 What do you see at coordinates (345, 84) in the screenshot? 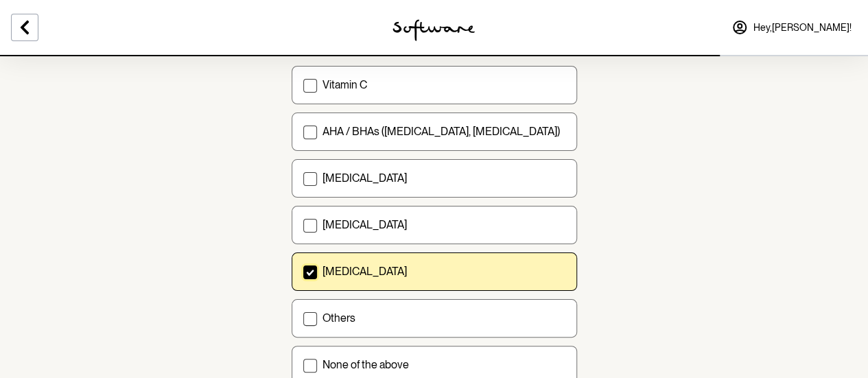
I see `p: Vitamin C` at bounding box center [345, 84].